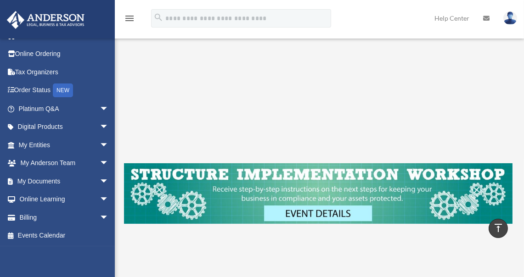 The height and width of the screenshot is (277, 524). I want to click on a: Order StatusNEW, so click(64, 90).